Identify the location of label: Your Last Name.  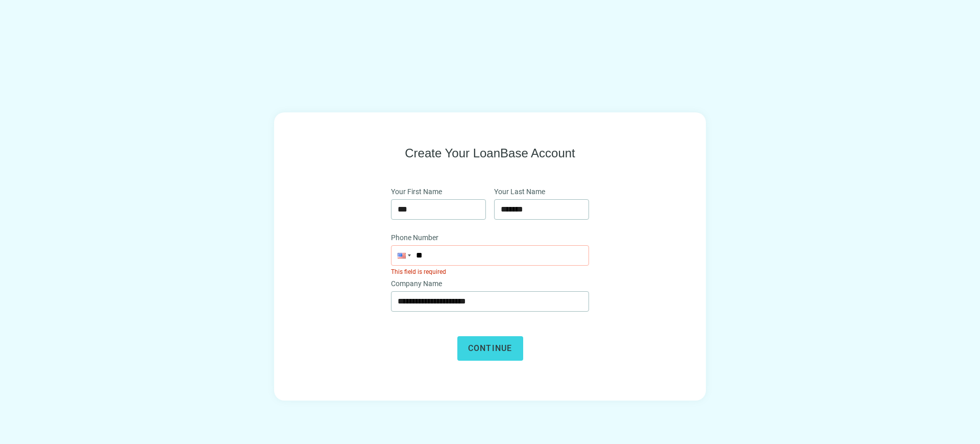
(523, 191).